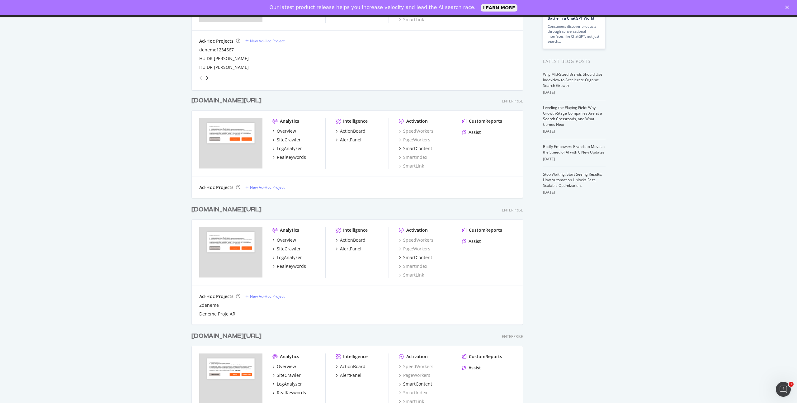 Image resolution: width=797 pixels, height=403 pixels. I want to click on div: Analytics, so click(290, 121).